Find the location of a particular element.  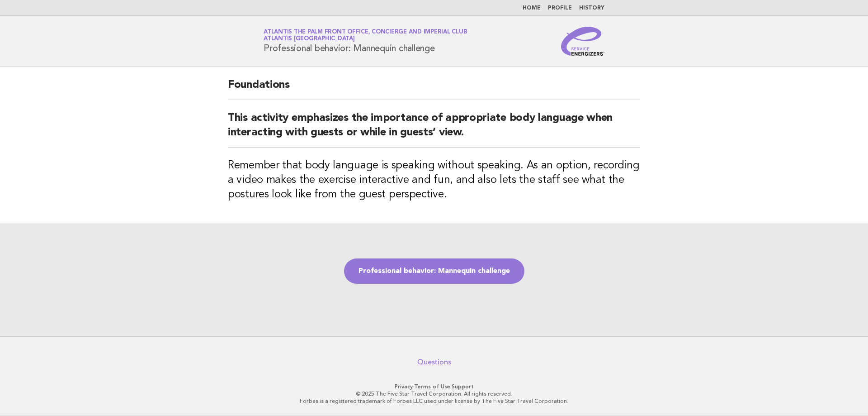

h2: Foundations is located at coordinates (434, 88).